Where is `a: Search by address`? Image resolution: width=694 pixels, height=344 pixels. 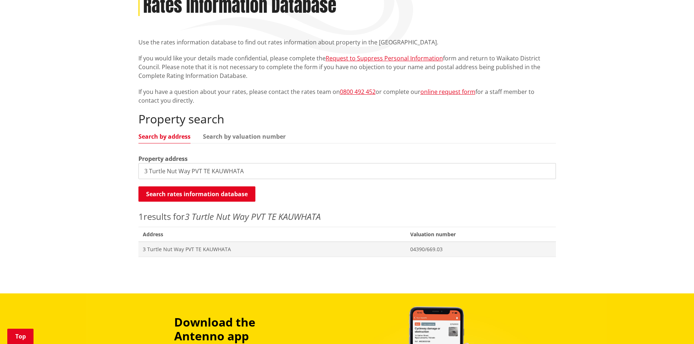 a: Search by address is located at coordinates (164, 137).